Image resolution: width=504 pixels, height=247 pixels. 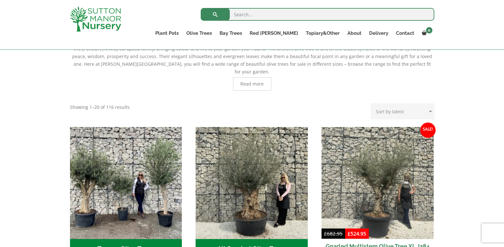 I want to click on select: Shop order, so click(x=402, y=112).